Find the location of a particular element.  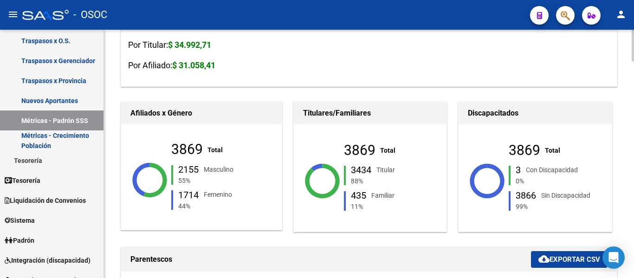

mat-icon: menu is located at coordinates (13, 14).